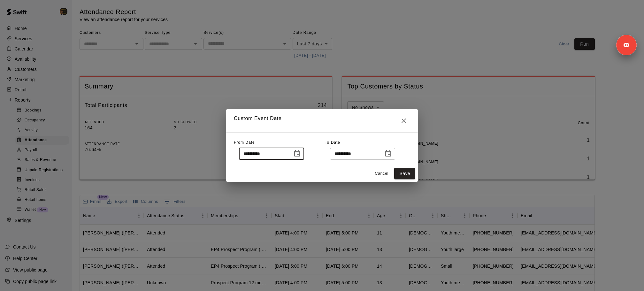 The width and height of the screenshot is (644, 291). Describe the element at coordinates (405, 174) in the screenshot. I see `button: Save` at that location.